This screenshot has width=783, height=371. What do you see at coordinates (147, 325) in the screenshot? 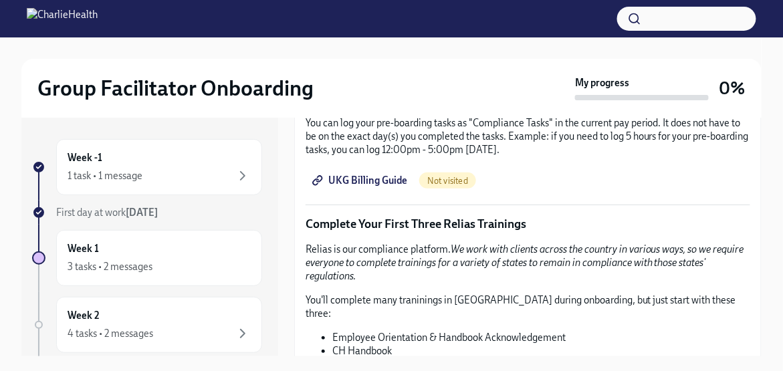
I see `a: Week 24 tasks • 2 messages` at bounding box center [147, 325].